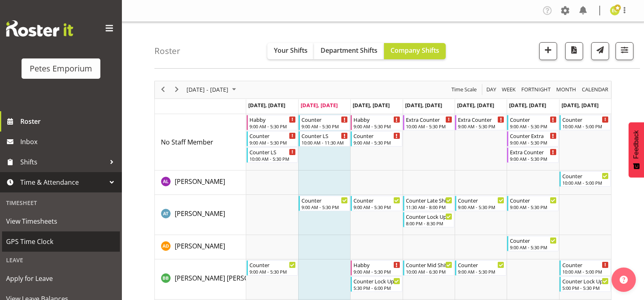  Describe the element at coordinates (637, 145) in the screenshot. I see `span: Feedback` at that location.